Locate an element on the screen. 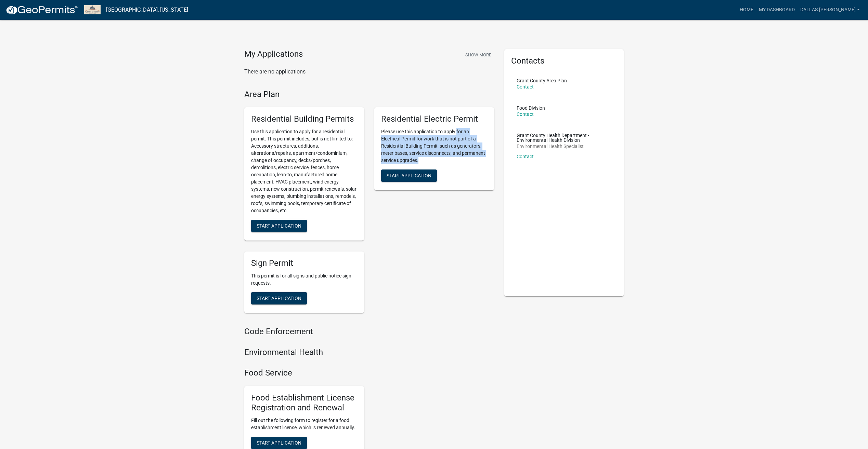  h5: Sign Permit is located at coordinates (304, 263).